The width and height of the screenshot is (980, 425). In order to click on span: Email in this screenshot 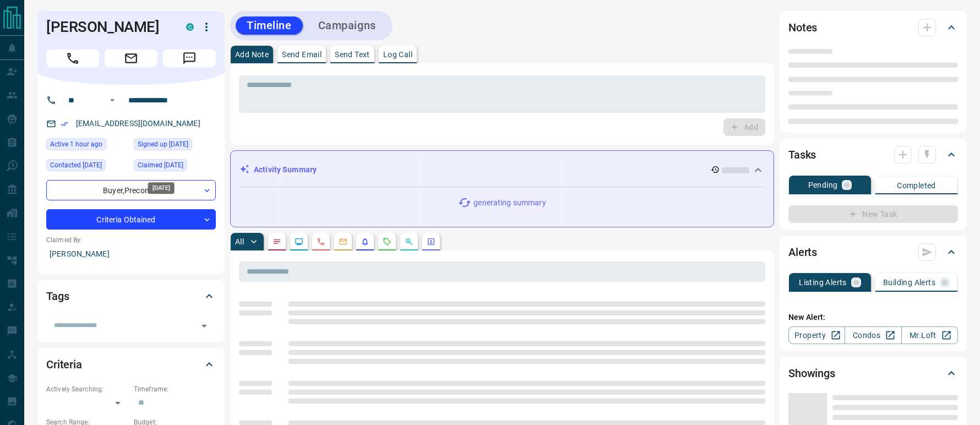, I will do `click(131, 59)`.